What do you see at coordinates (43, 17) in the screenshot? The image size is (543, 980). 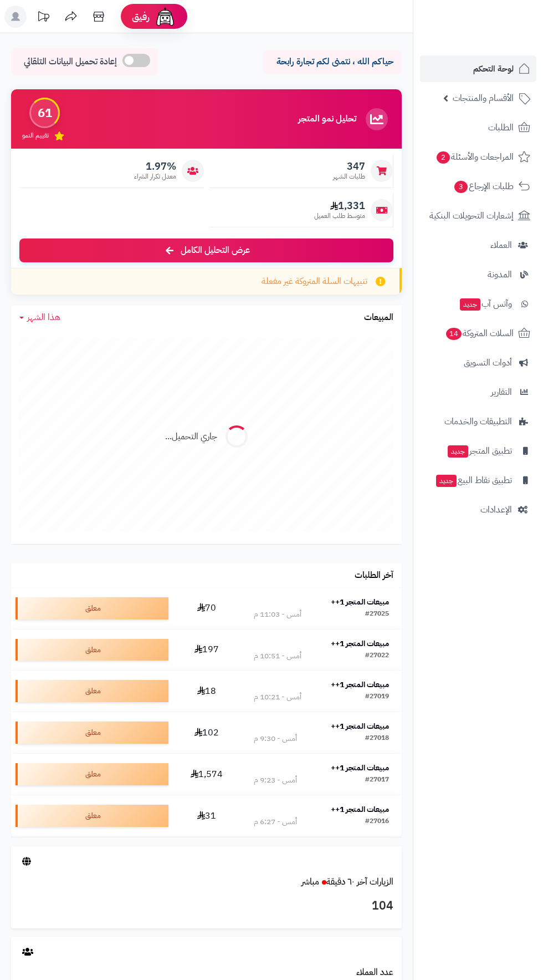 I see `a: تحديثات المنصة` at bounding box center [43, 17].